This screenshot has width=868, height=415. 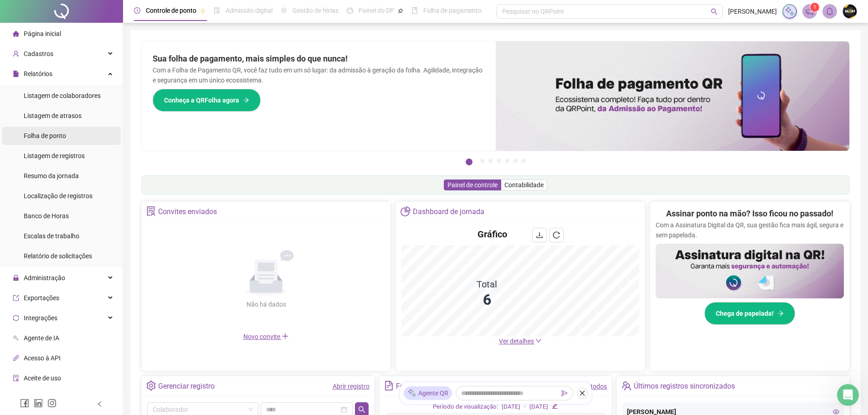 I want to click on span: Admissão digital, so click(x=249, y=11).